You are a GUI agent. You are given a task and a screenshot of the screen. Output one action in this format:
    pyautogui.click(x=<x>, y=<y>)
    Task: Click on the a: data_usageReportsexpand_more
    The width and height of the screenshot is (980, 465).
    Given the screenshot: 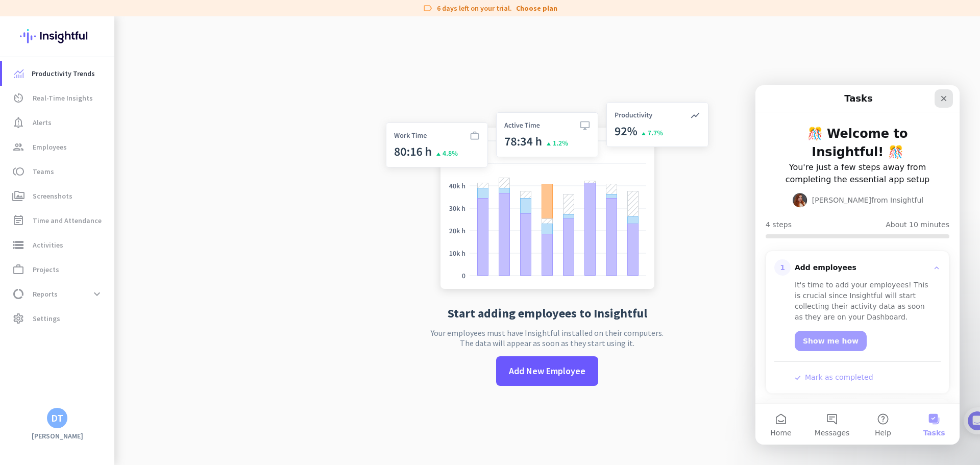 What is the action you would take?
    pyautogui.click(x=58, y=294)
    